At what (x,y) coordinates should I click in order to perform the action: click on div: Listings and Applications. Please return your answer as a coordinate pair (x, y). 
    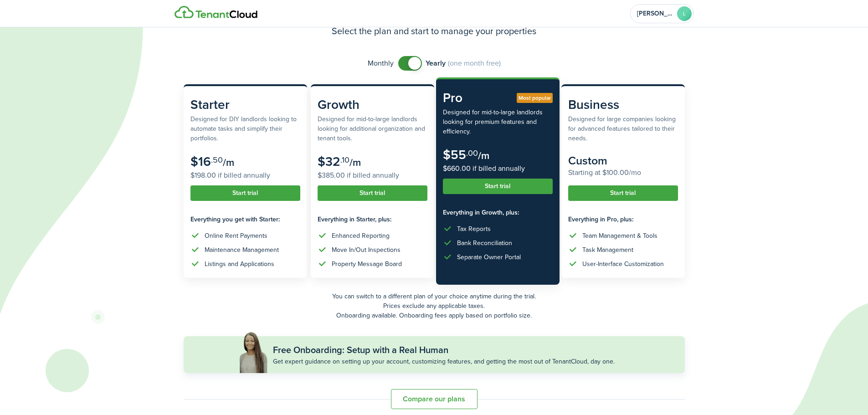
    Looking at the image, I should click on (239, 264).